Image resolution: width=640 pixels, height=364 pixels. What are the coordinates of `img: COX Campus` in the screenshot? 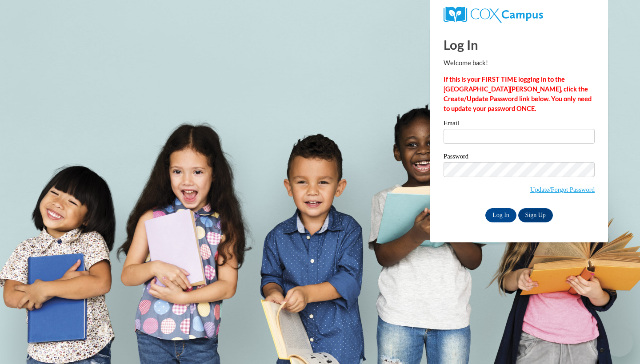 It's located at (493, 14).